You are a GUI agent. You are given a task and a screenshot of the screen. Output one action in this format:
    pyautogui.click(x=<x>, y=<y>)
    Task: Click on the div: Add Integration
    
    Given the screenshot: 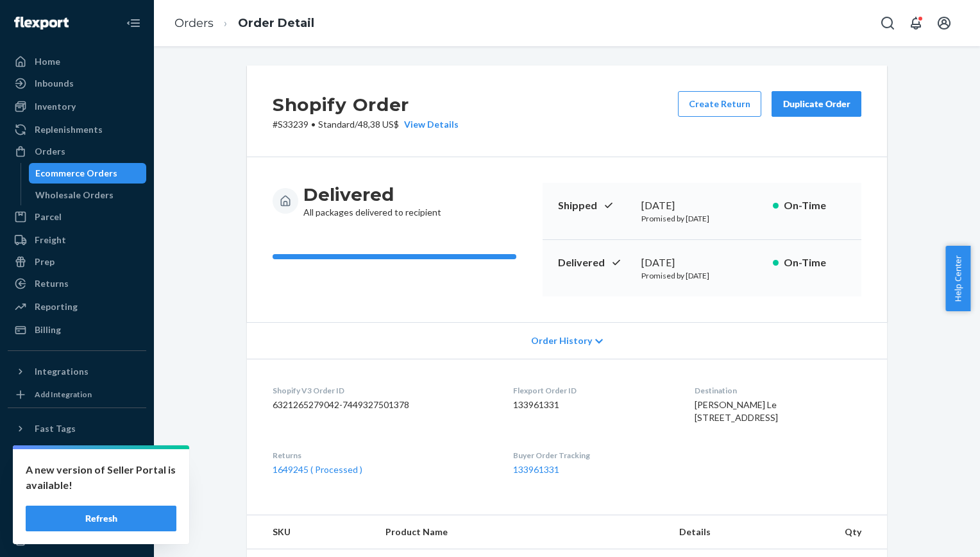 What is the action you would take?
    pyautogui.click(x=63, y=394)
    